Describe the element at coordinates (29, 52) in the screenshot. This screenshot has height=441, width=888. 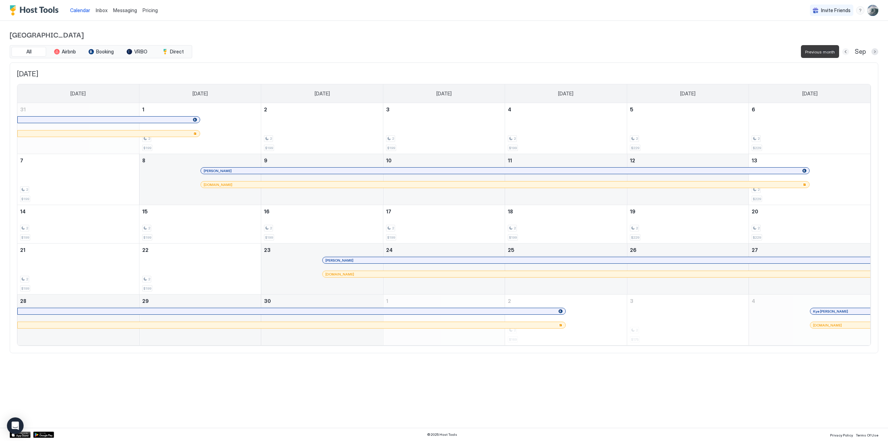
I see `button: All` at that location.